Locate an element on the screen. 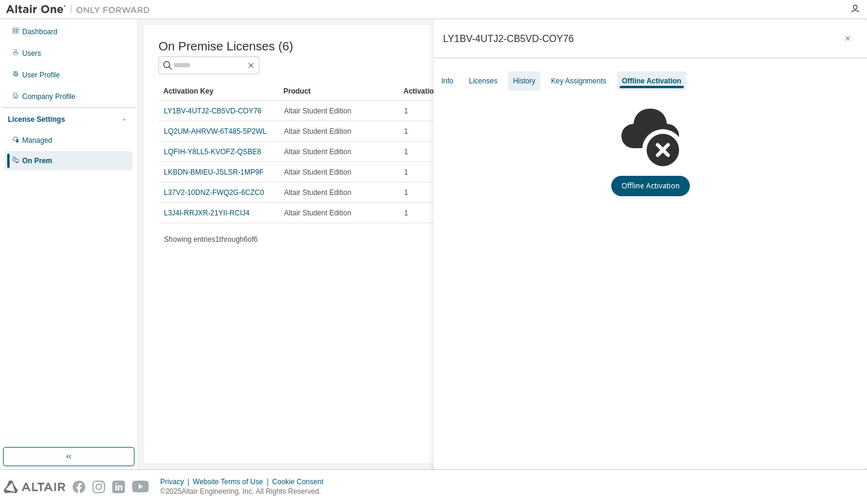  div: History is located at coordinates (524, 81).